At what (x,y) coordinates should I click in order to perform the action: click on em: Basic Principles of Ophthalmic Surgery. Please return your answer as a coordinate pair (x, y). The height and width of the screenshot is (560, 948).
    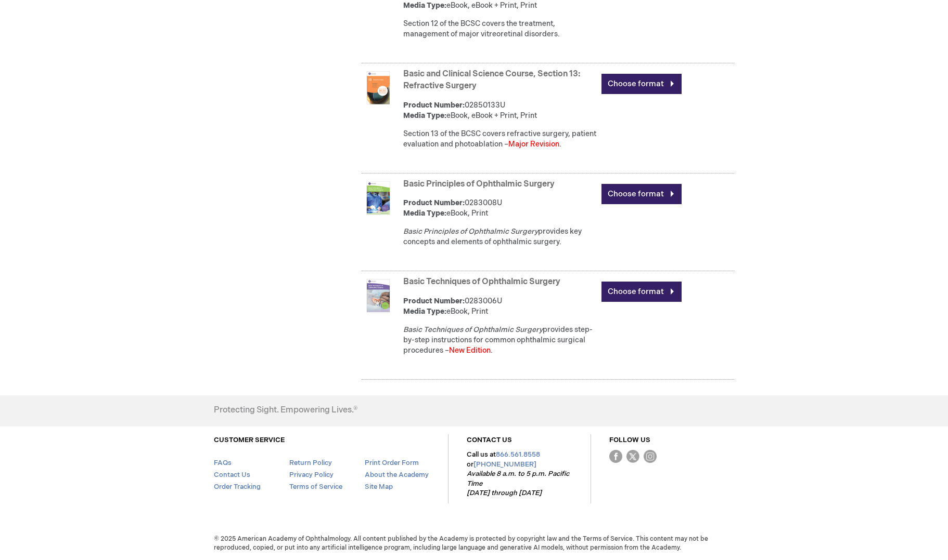
    Looking at the image, I should click on (470, 231).